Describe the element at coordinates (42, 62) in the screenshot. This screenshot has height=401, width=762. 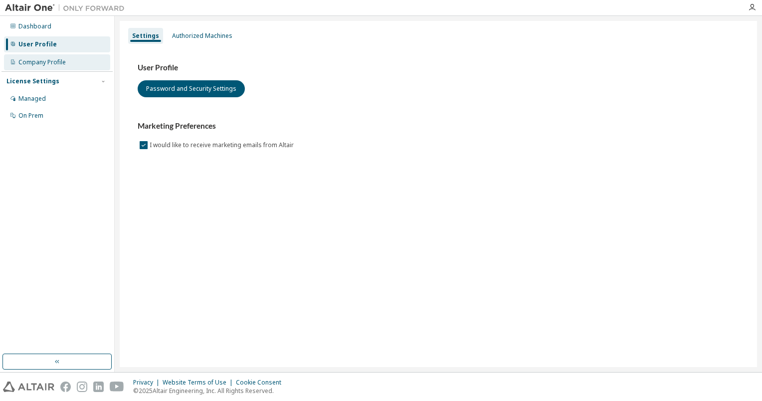
I see `div: Company Profile` at that location.